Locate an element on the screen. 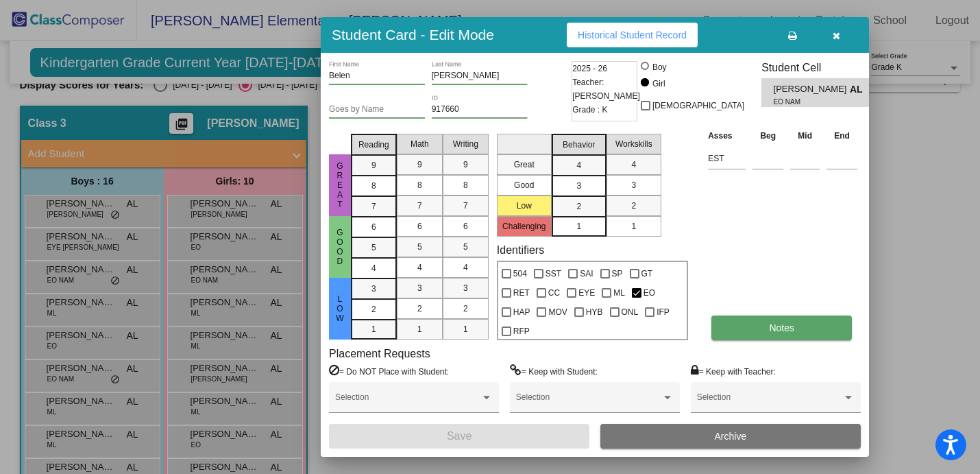  span: SST is located at coordinates (553, 273).